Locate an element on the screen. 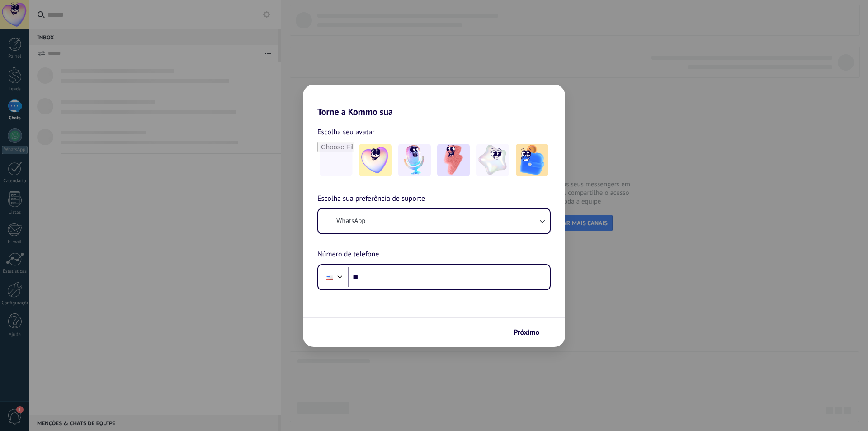 The width and height of the screenshot is (868, 431). button: WhatsApp is located at coordinates (434, 221).